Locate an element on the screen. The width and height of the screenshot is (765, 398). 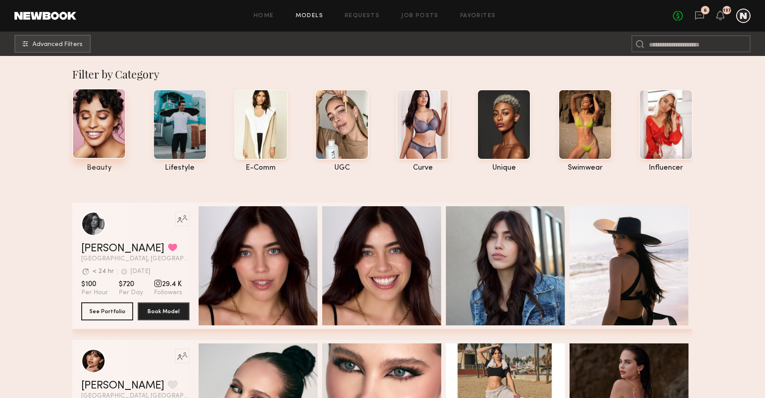
div: beauty is located at coordinates (99, 168).